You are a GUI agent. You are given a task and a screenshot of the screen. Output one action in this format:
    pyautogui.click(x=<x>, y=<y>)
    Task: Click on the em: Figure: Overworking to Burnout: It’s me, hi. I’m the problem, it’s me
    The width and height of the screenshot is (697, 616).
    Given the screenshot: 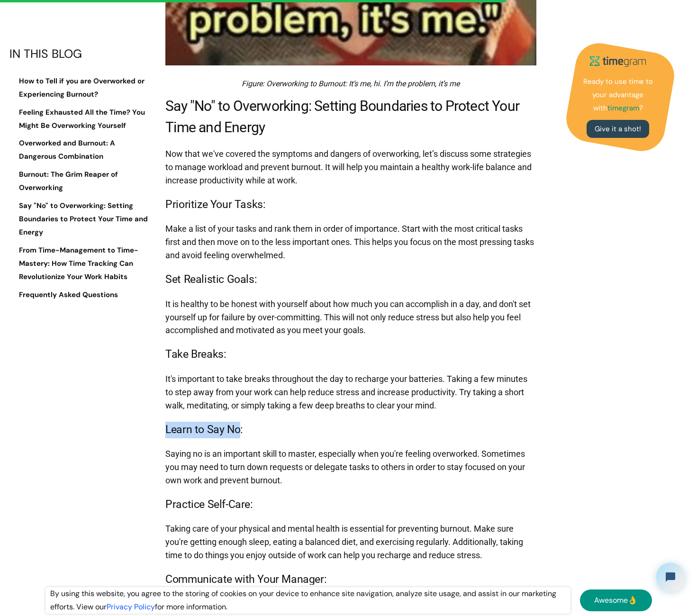 What is the action you would take?
    pyautogui.click(x=351, y=83)
    